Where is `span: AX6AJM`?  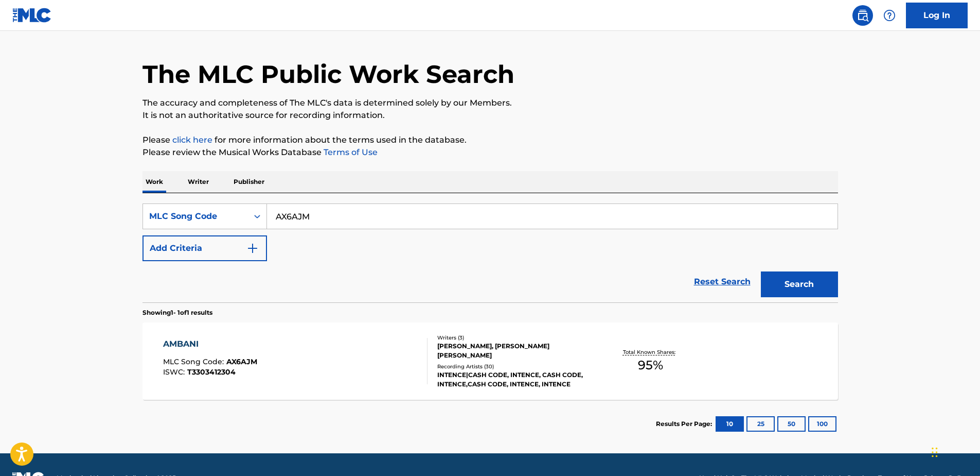
span: AX6AJM is located at coordinates (242, 362).